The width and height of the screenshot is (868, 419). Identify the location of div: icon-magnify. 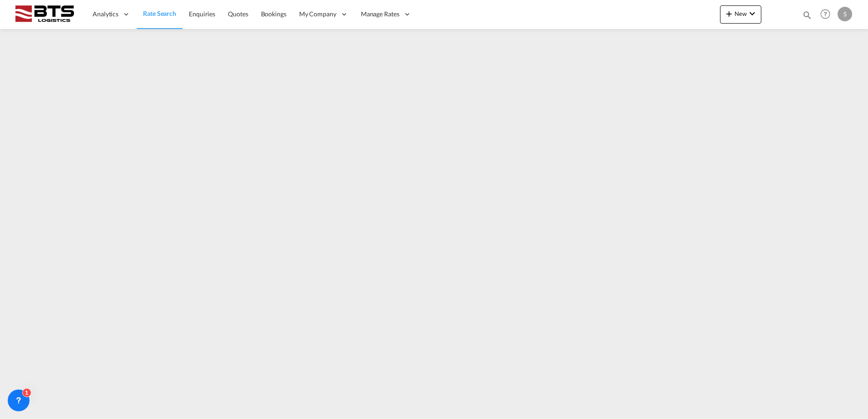
(807, 16).